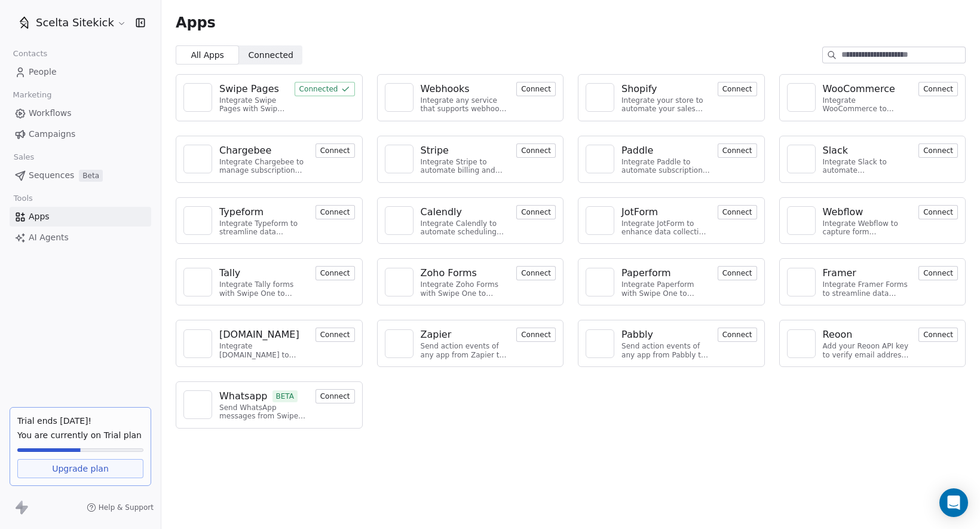 Image resolution: width=980 pixels, height=529 pixels. Describe the element at coordinates (263, 228) in the screenshot. I see `div: Integrate Typeform to streamline data collection and customer engagement.` at that location.